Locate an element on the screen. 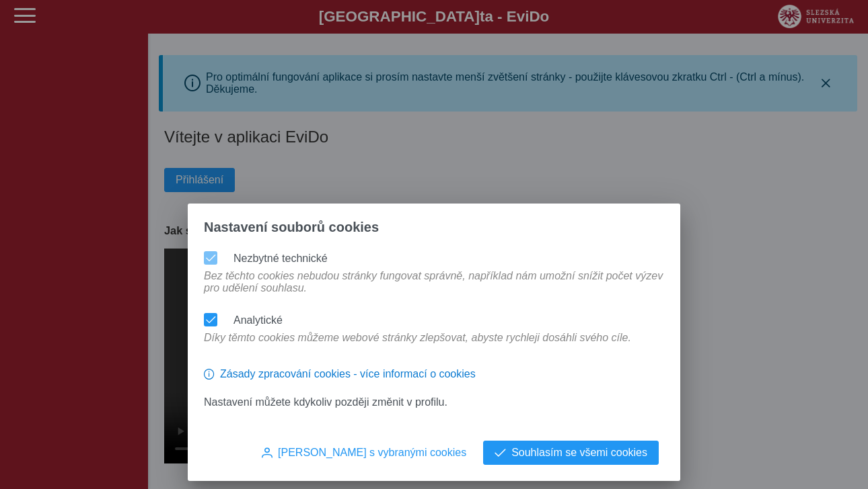 This screenshot has height=489, width=868. button: Zásady zpracování cookies - více informací o cookies is located at coordinates (340, 374).